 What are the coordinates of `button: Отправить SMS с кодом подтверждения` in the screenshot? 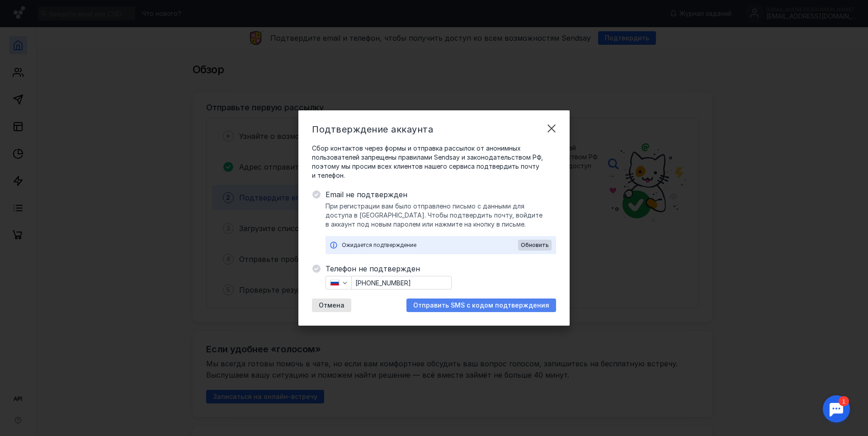 It's located at (481, 305).